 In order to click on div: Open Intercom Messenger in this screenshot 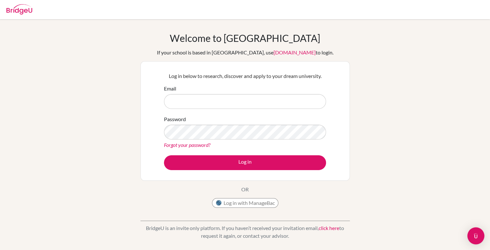, I will do `click(475, 236)`.